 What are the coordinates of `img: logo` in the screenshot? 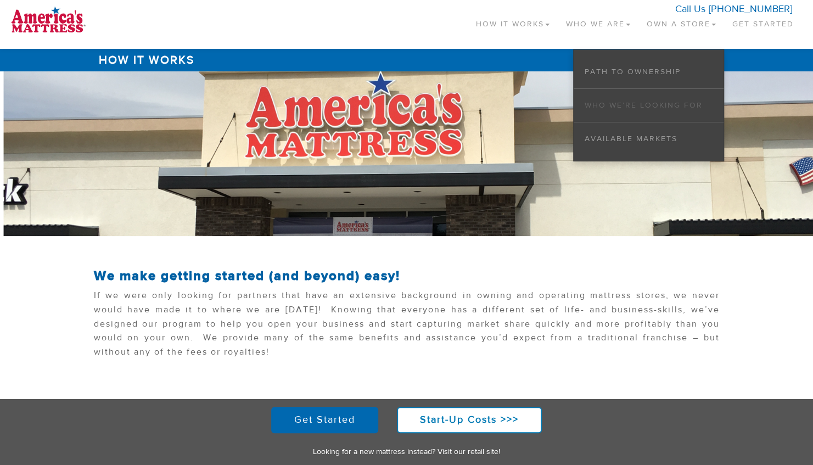 It's located at (48, 19).